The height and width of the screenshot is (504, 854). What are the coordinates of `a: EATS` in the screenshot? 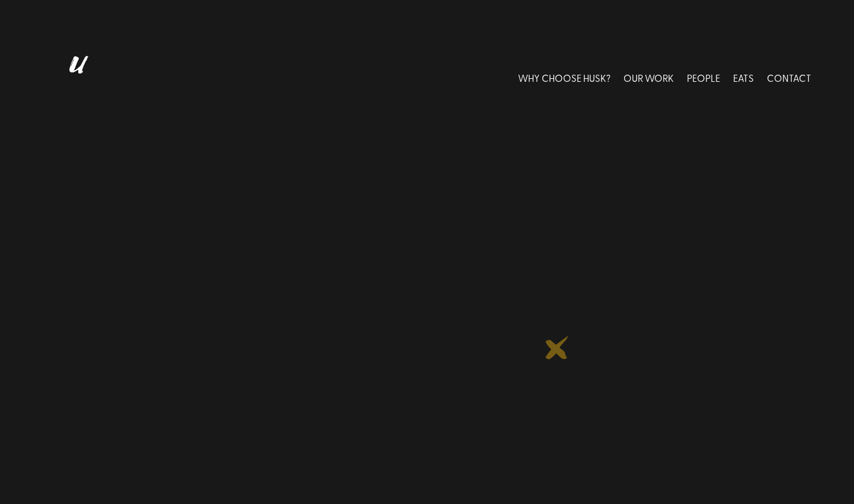 It's located at (743, 77).